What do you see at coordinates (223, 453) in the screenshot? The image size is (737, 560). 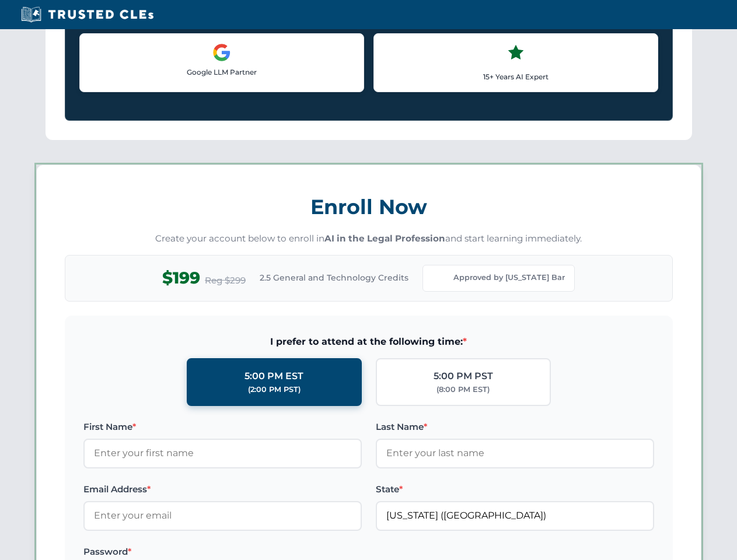 I see `input: Enter your first name` at bounding box center [223, 453].